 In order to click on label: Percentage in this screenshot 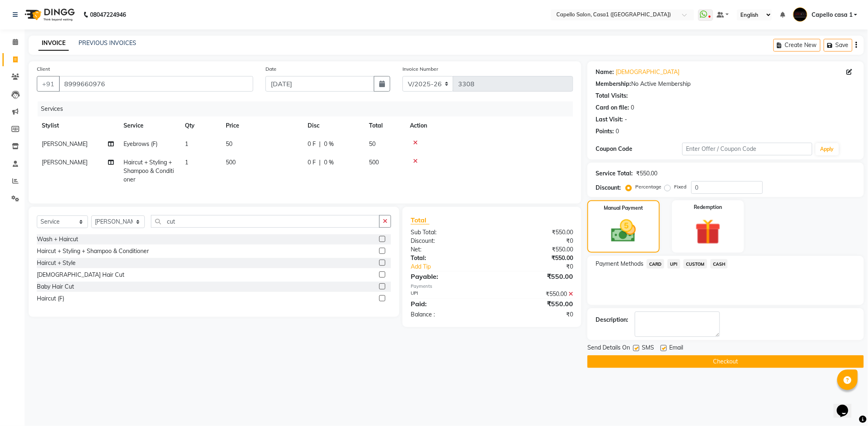, I will do `click(649, 187)`.